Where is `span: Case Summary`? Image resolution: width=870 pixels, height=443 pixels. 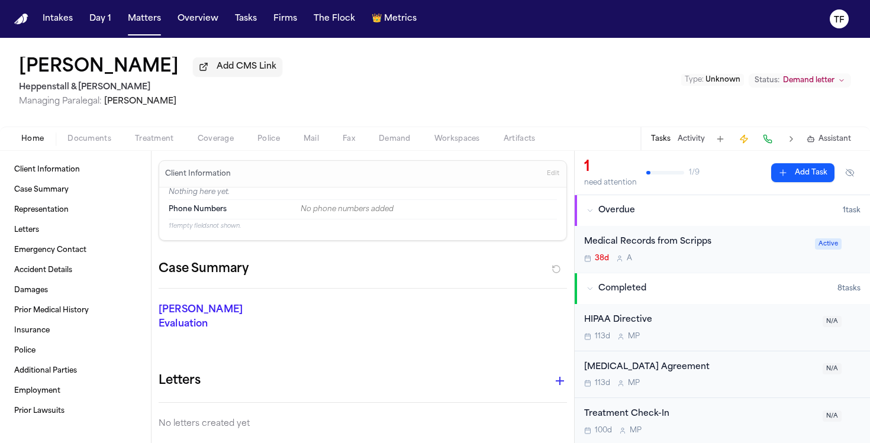
span: Case Summary is located at coordinates (41, 190).